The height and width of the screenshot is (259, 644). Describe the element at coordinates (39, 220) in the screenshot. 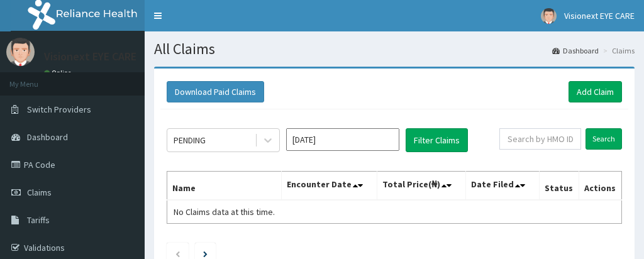

I see `span: Tariffs` at that location.